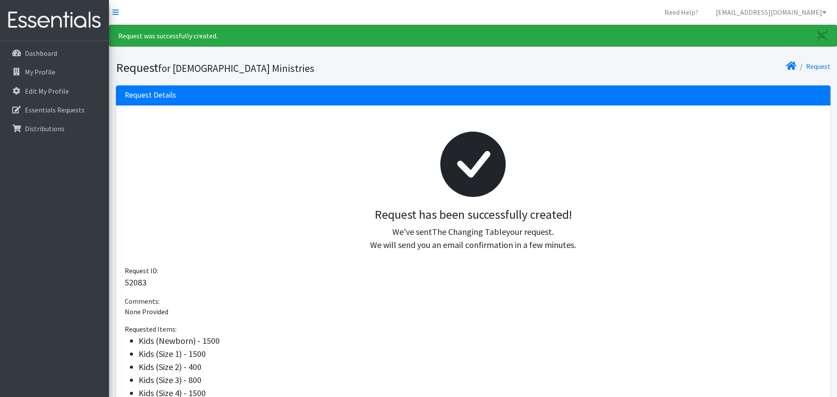 This screenshot has width=837, height=397. What do you see at coordinates (293, 68) in the screenshot?
I see `h1: Request` at bounding box center [293, 68].